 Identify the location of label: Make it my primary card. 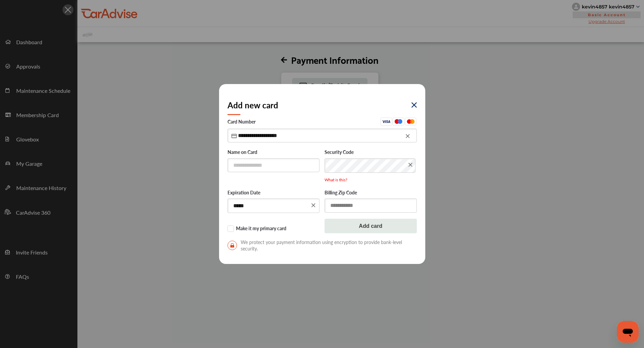
(274, 229).